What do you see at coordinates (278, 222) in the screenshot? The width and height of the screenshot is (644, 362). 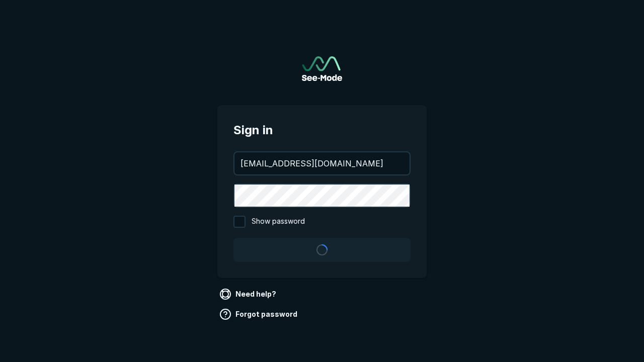 I see `span: Show password` at bounding box center [278, 222].